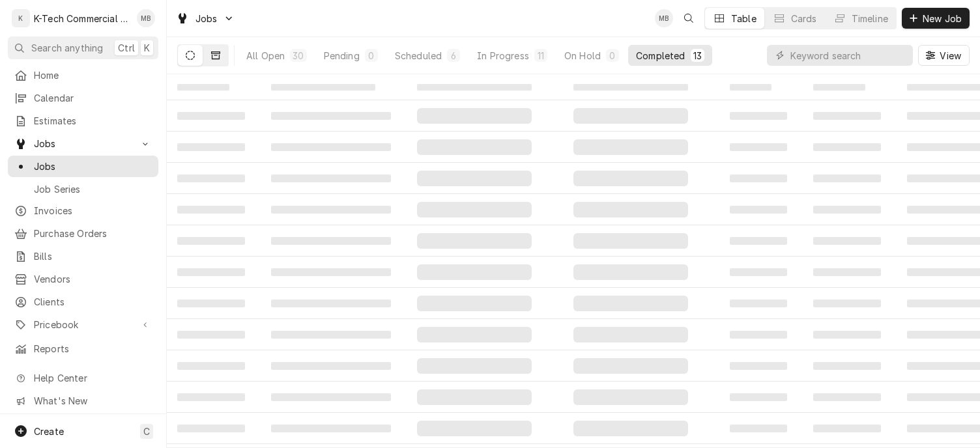 This screenshot has width=980, height=448. What do you see at coordinates (503, 56) in the screenshot?
I see `div: In Progress` at bounding box center [503, 56].